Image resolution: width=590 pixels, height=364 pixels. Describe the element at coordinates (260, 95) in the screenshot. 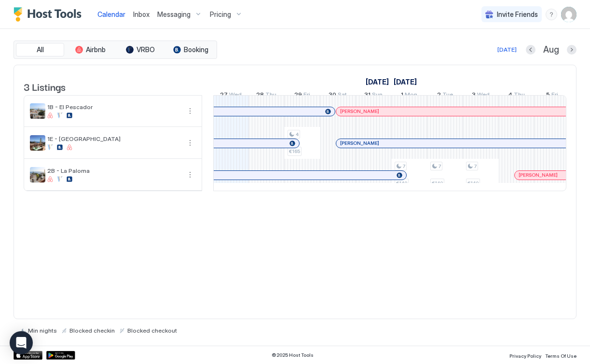

I see `span: 28` at that location.